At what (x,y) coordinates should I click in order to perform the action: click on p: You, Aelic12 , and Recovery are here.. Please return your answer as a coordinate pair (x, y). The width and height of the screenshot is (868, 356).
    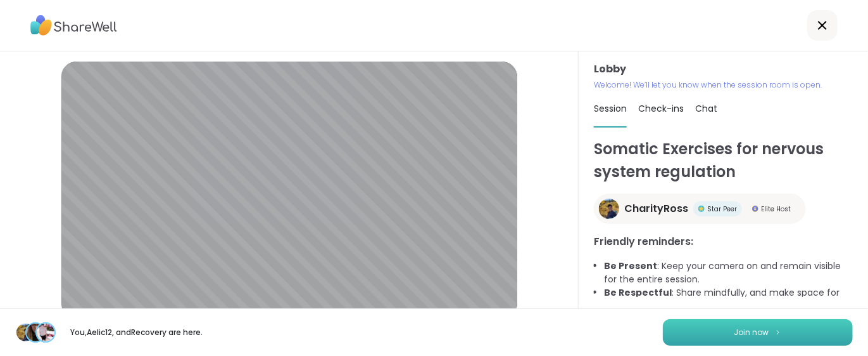
    Looking at the image, I should click on (137, 332).